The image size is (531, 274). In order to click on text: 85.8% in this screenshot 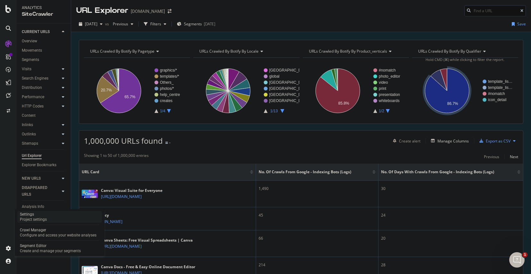, I will do `click(343, 103)`.